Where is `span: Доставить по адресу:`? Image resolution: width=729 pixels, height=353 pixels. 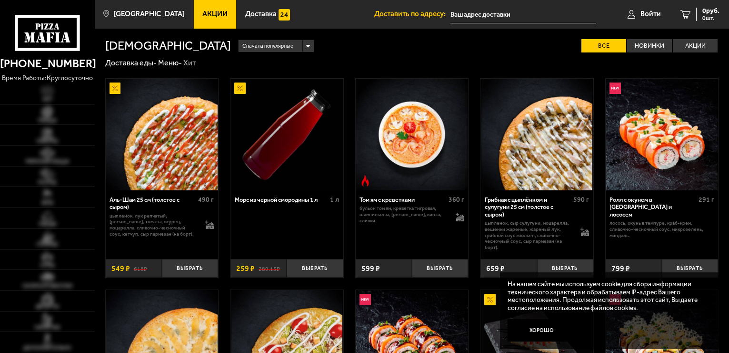 span: Доставить по адресу: is located at coordinates (413, 14).